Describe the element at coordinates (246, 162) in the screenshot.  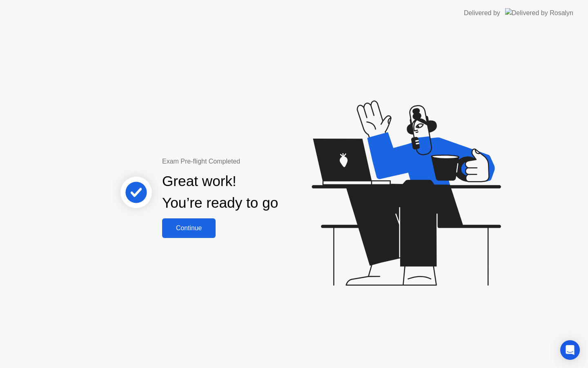
I see `div: Exam Pre-flight Completed` at that location.